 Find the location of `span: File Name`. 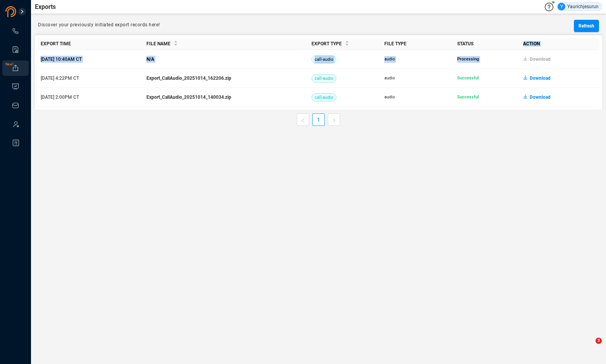

span: File Name is located at coordinates (159, 44).